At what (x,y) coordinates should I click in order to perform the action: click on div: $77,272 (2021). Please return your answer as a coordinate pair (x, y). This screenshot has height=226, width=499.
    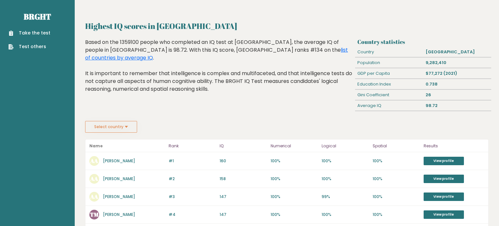
    Looking at the image, I should click on (457, 73).